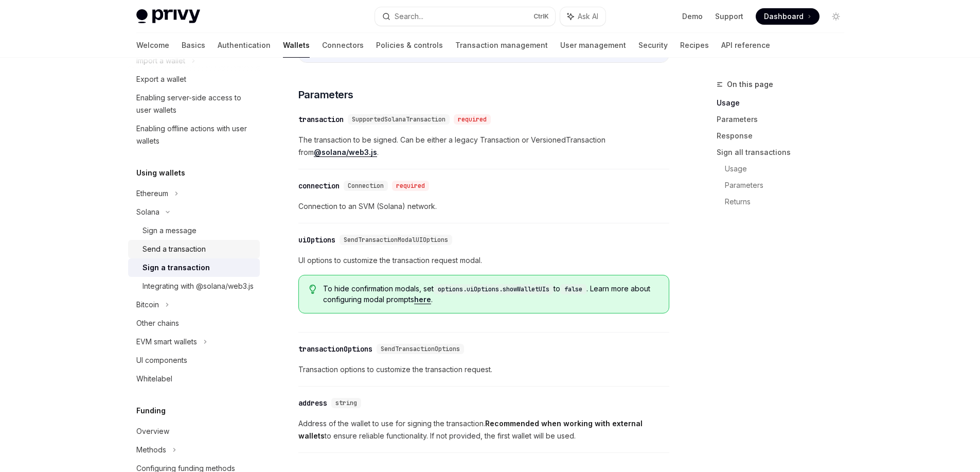  I want to click on div: Integrating with @solana/web3.js, so click(198, 287).